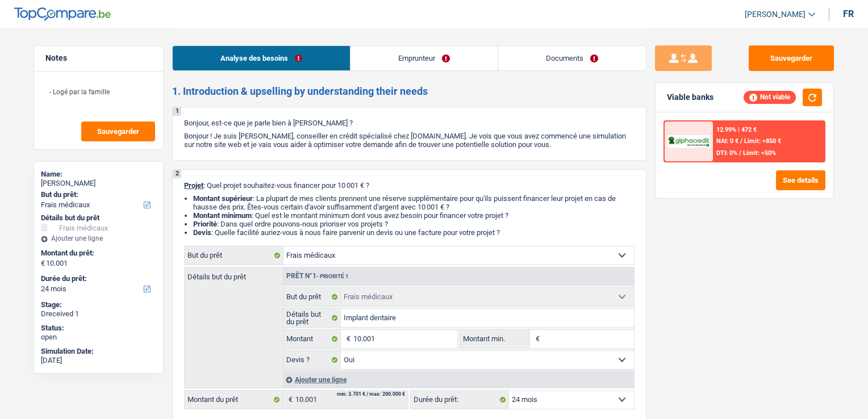 The width and height of the screenshot is (868, 419). Describe the element at coordinates (332, 276) in the screenshot. I see `span: - Priorité 1` at that location.